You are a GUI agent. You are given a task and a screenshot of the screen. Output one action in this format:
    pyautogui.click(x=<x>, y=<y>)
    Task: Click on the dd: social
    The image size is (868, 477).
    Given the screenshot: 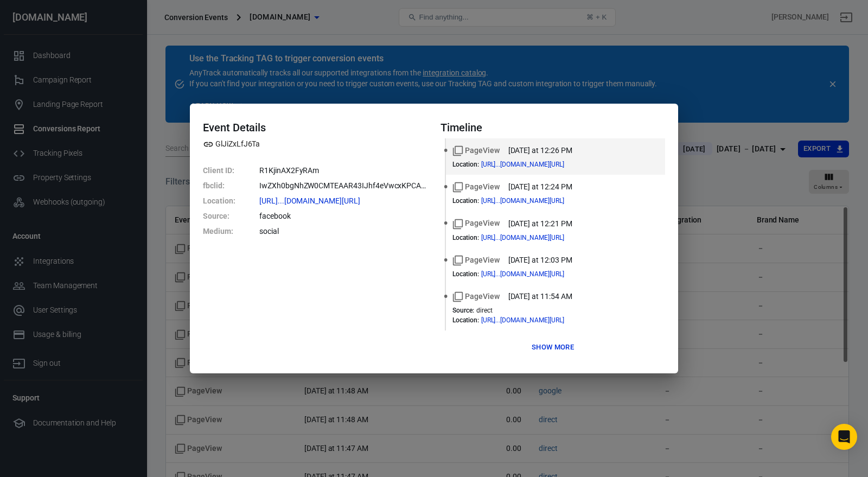 What is the action you would take?
    pyautogui.click(x=343, y=231)
    